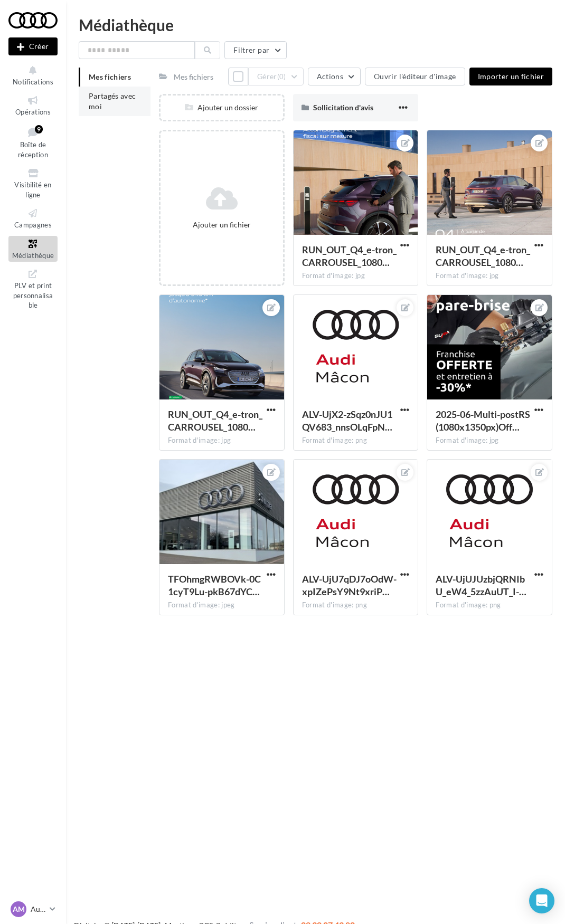  I want to click on div: Open Intercom Messenger, so click(541, 900).